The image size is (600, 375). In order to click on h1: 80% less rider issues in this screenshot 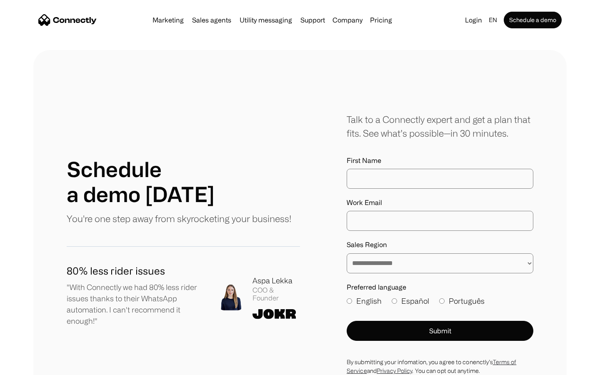, I will do `click(135, 271)`.